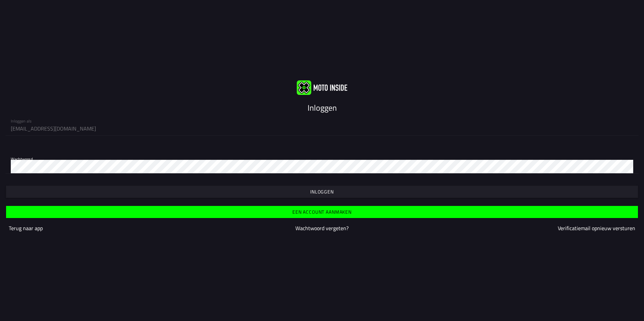  I want to click on a: Wachtwoord vergeten?, so click(322, 228).